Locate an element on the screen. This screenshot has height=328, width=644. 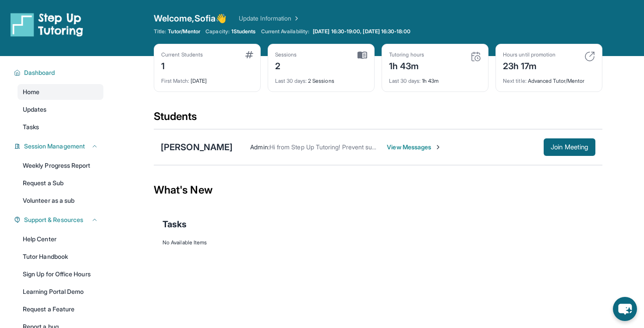
span: Capacity: is located at coordinates (217, 31).